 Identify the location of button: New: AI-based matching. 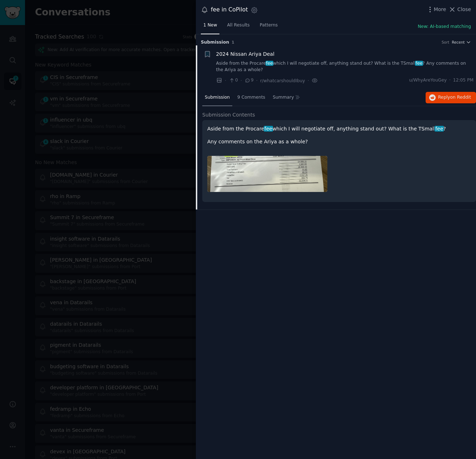
(444, 27).